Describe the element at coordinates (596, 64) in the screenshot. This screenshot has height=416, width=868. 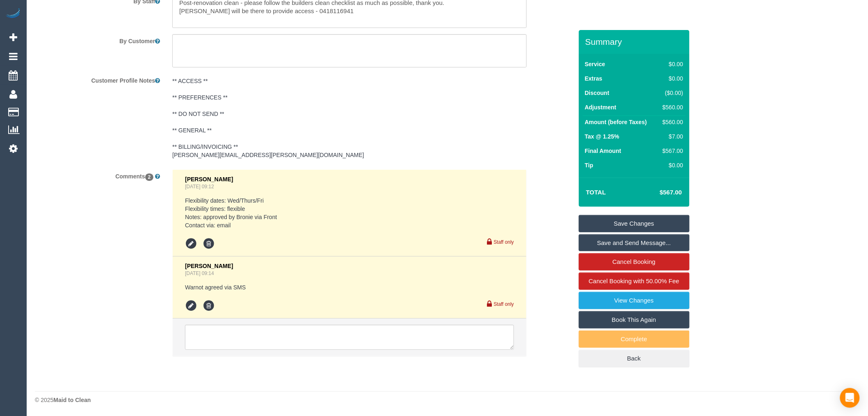
I see `label: Service` at that location.